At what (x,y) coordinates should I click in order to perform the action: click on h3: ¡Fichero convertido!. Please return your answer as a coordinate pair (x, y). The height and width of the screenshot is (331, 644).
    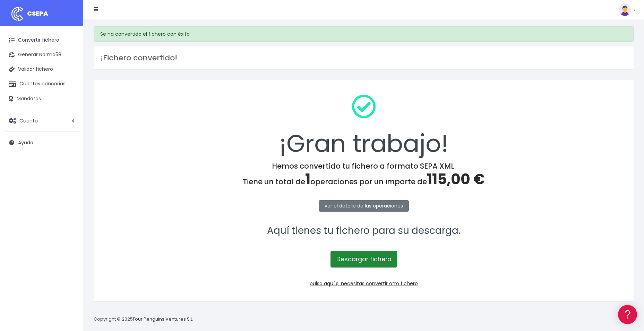
    Looking at the image, I should click on (363, 58).